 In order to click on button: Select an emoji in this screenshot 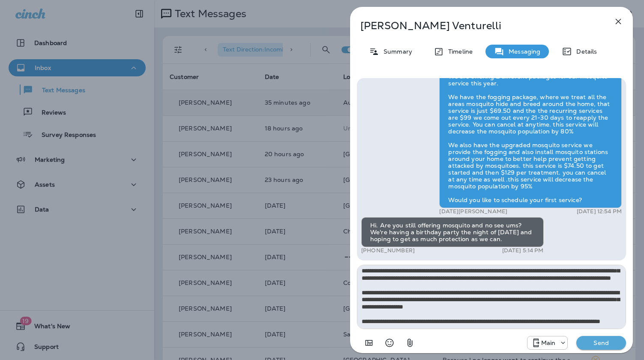, I will do `click(389, 343)`.